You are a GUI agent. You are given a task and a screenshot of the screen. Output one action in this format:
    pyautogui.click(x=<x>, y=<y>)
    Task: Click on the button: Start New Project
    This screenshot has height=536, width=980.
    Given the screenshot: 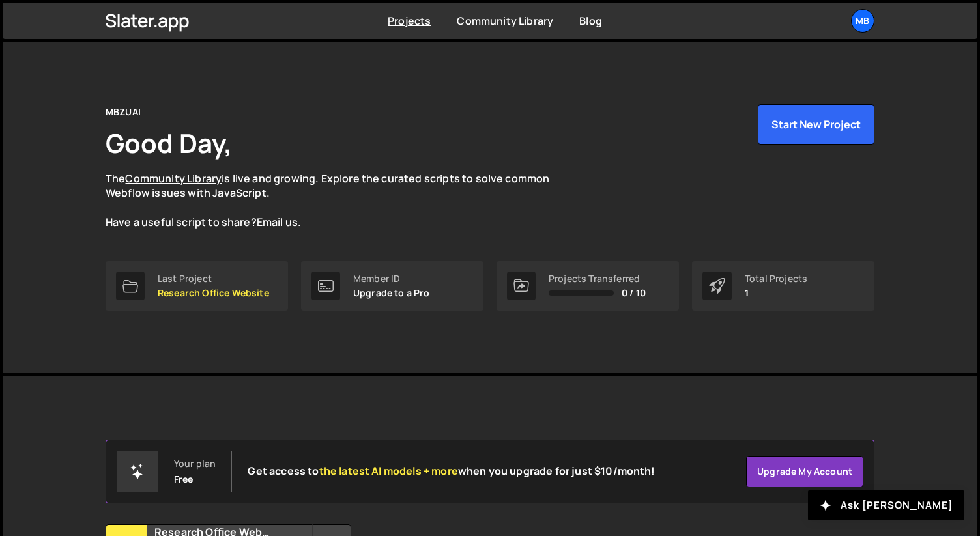 What is the action you would take?
    pyautogui.click(x=816, y=124)
    